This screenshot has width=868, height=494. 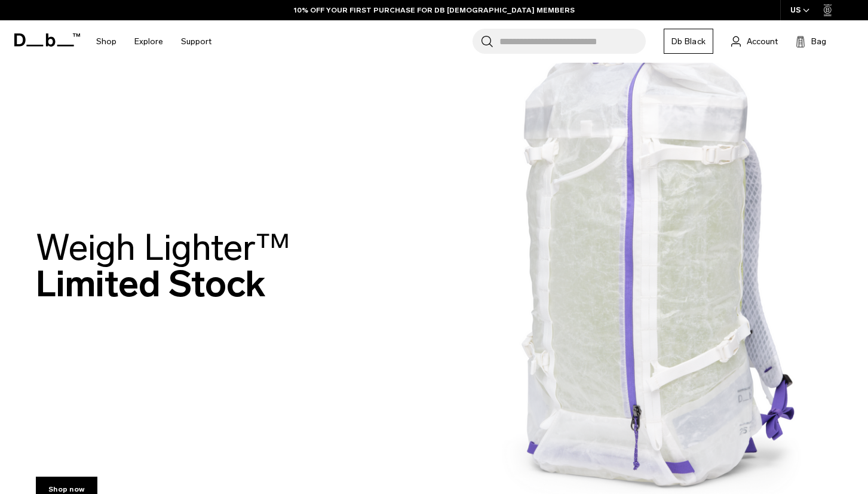 What do you see at coordinates (688, 41) in the screenshot?
I see `a: Db Black` at bounding box center [688, 41].